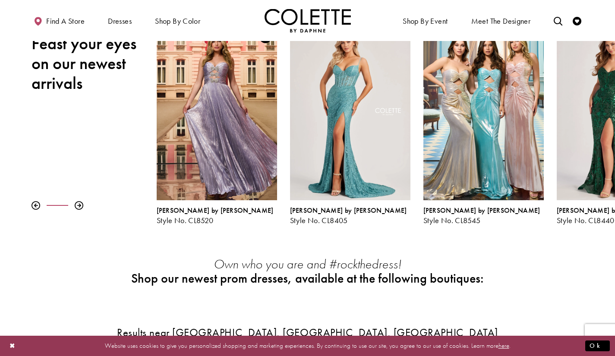  Describe the element at coordinates (13, 346) in the screenshot. I see `button: Close Dialog` at that location.